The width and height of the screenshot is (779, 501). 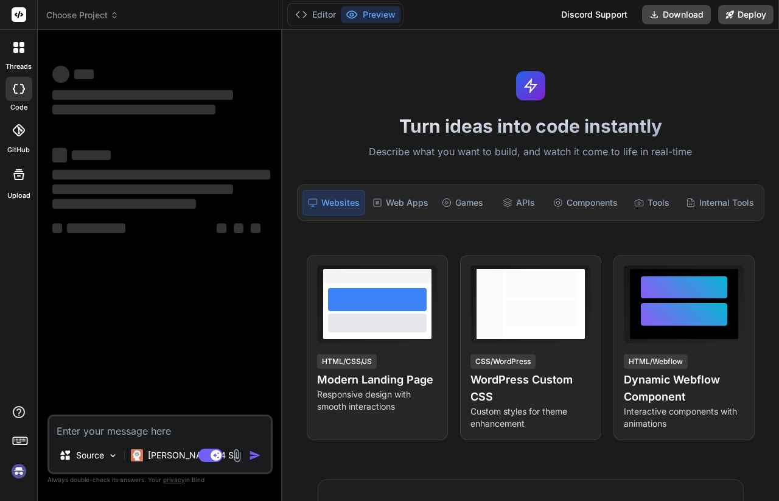 What do you see at coordinates (655, 361) in the screenshot?
I see `div: HTML/Webflow` at bounding box center [655, 361].